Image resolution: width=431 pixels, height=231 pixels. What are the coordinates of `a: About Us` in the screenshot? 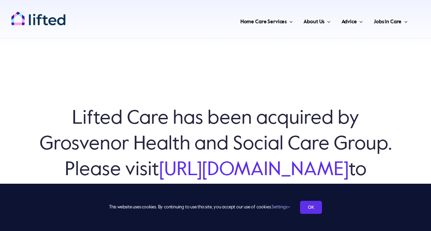 It's located at (317, 21).